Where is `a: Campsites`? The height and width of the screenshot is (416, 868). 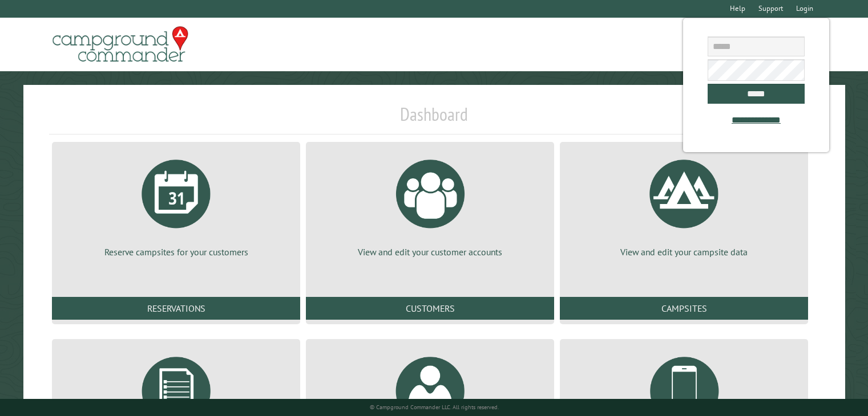 a: Campsites is located at coordinates (683, 309).